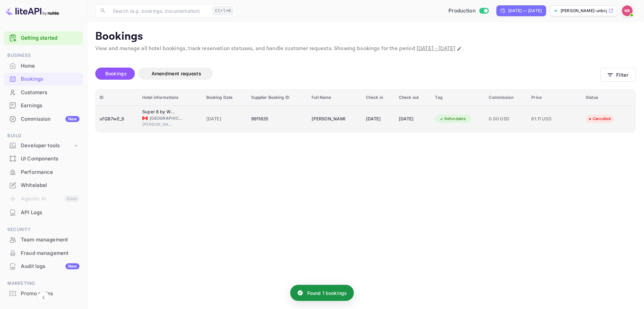 This screenshot has height=309, width=644. I want to click on a: Team management, so click(43, 239).